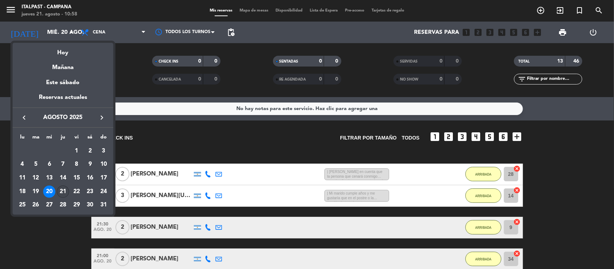  I want to click on td: 11 de agosto de 2025, so click(22, 178).